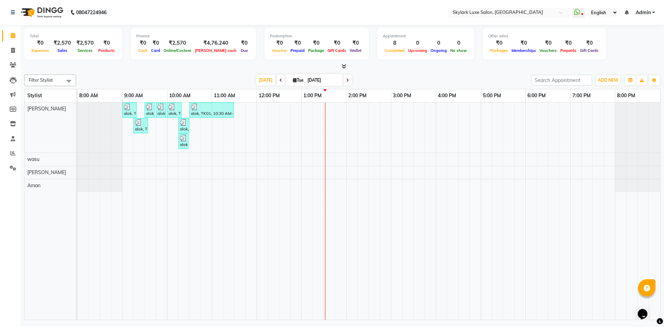  Describe the element at coordinates (244, 51) in the screenshot. I see `span: Due` at that location.